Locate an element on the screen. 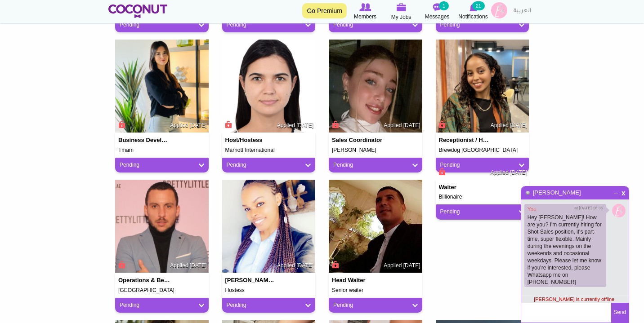  h4: Head Waiter is located at coordinates (358, 280).